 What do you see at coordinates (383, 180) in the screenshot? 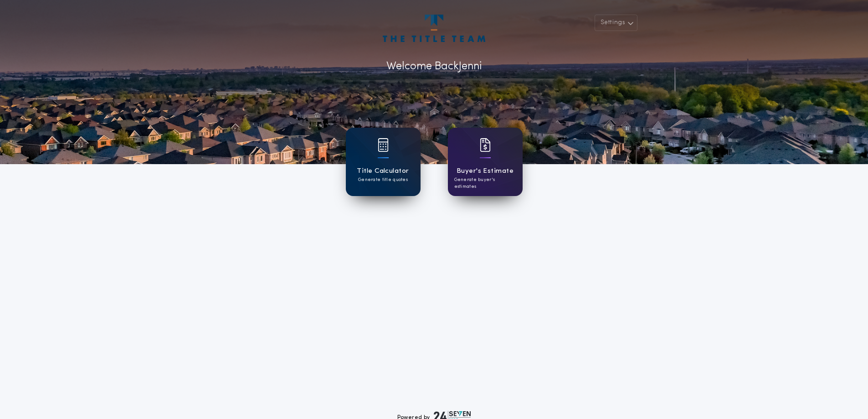
I see `p: Generate title quotes` at bounding box center [383, 180].